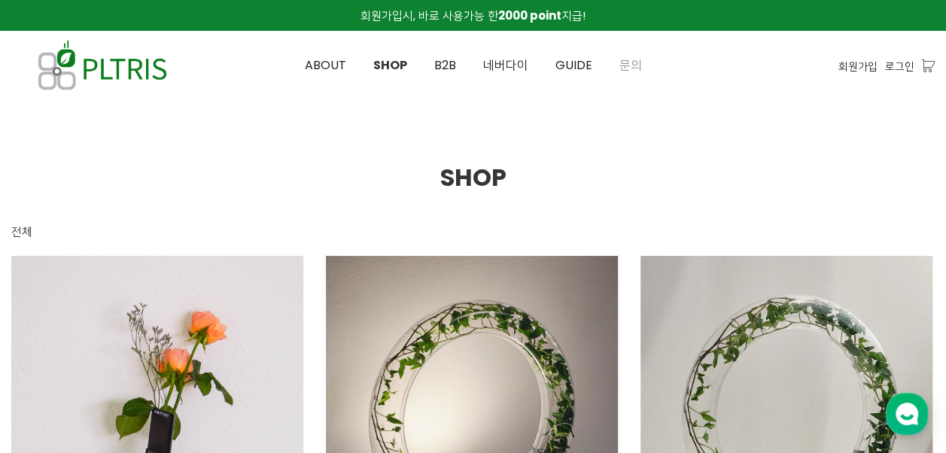  I want to click on strong: 2000 point, so click(530, 15).